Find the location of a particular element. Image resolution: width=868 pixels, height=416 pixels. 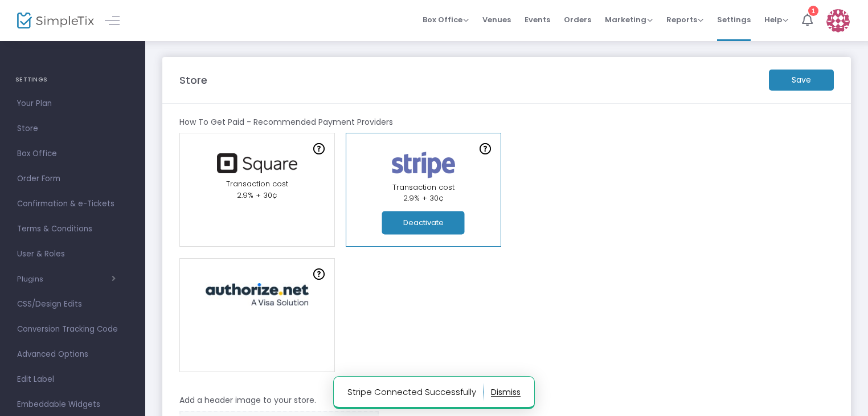

m-panel-title: Store is located at coordinates (193, 80).